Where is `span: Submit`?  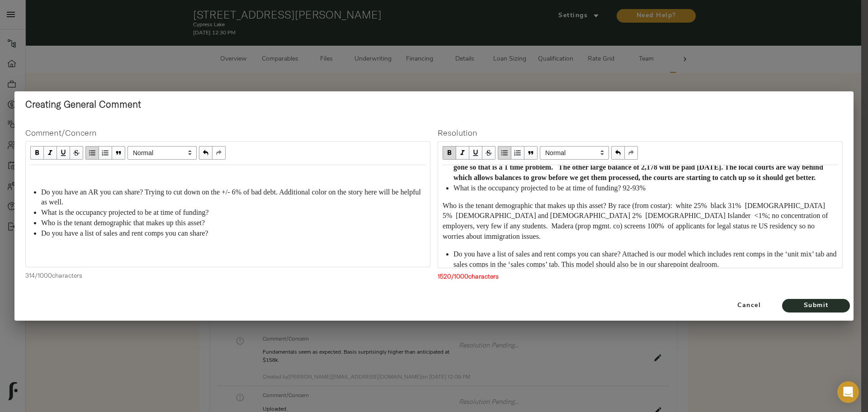
span: Submit is located at coordinates (816, 305).